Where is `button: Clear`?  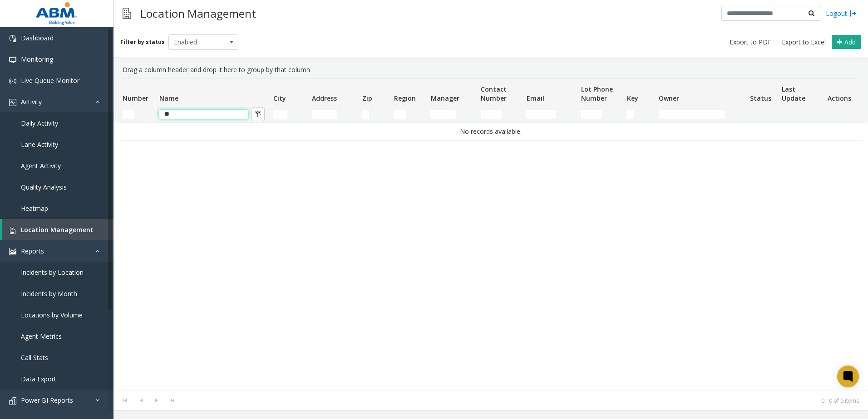 button: Clear is located at coordinates (258, 114).